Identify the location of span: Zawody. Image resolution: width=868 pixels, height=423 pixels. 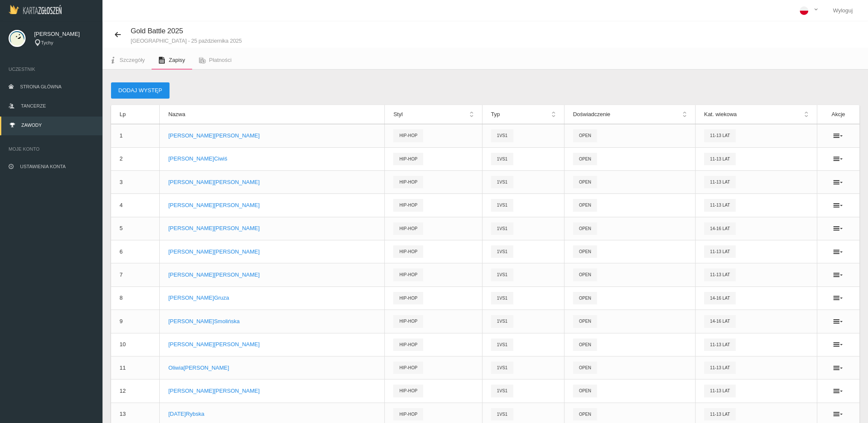
(32, 125).